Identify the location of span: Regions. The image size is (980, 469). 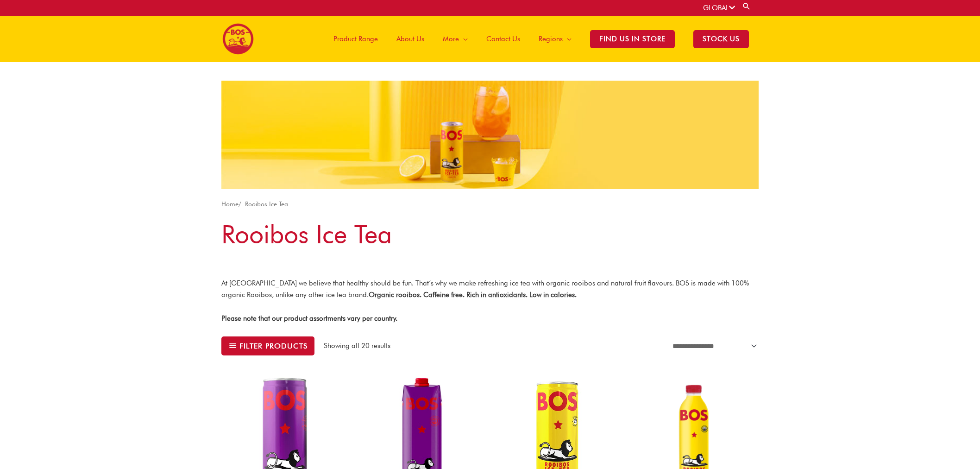
(551, 39).